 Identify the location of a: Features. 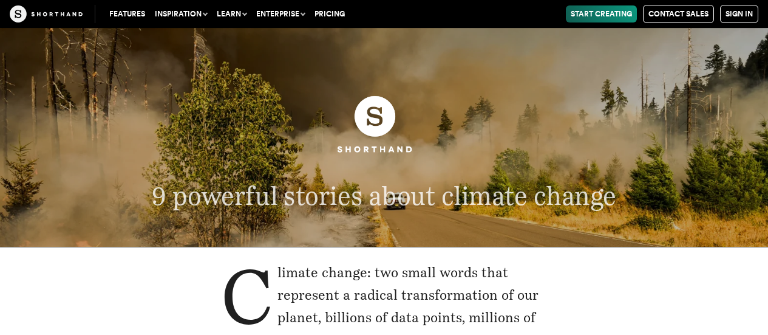
(127, 14).